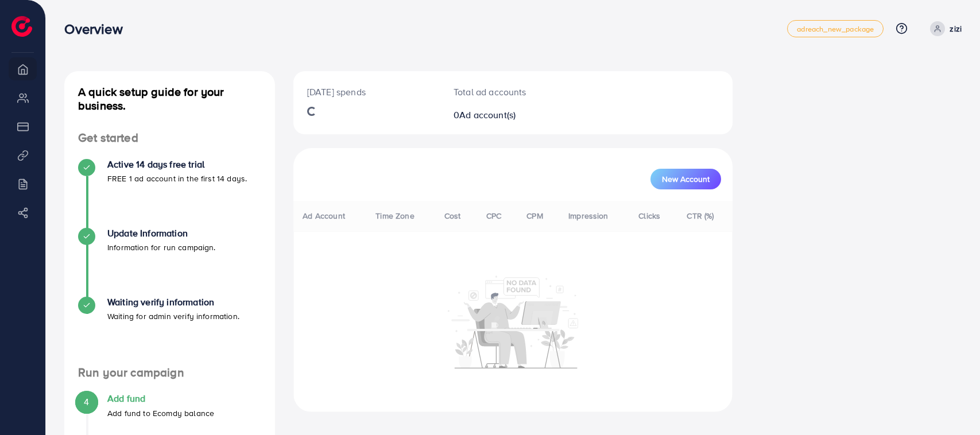 Image resolution: width=980 pixels, height=435 pixels. I want to click on p: Information for run campaign., so click(162, 248).